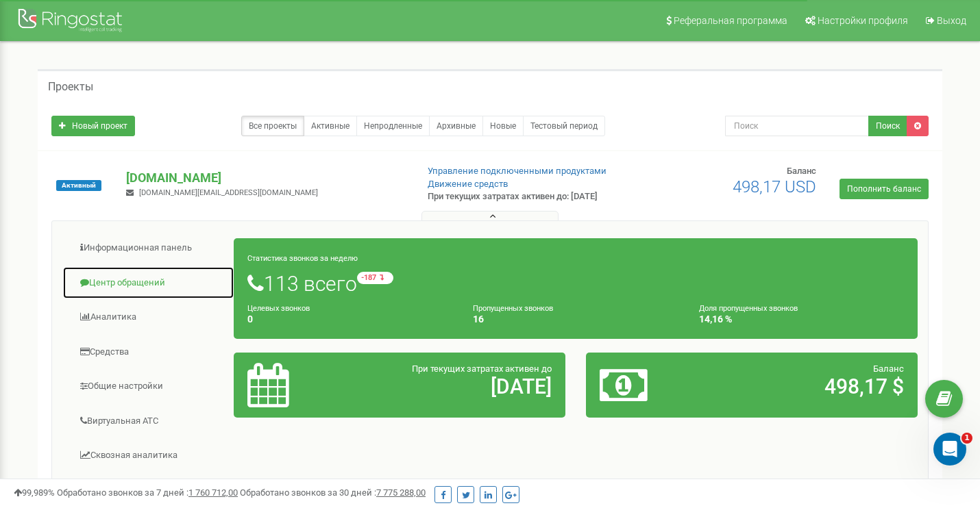 This screenshot has width=980, height=510. I want to click on u: 7 775 288,00, so click(401, 492).